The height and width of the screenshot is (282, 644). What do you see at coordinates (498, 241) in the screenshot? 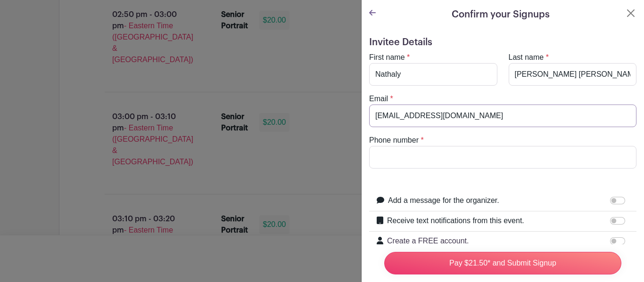
I see `p: Create a FREE account.` at bounding box center [498, 241].